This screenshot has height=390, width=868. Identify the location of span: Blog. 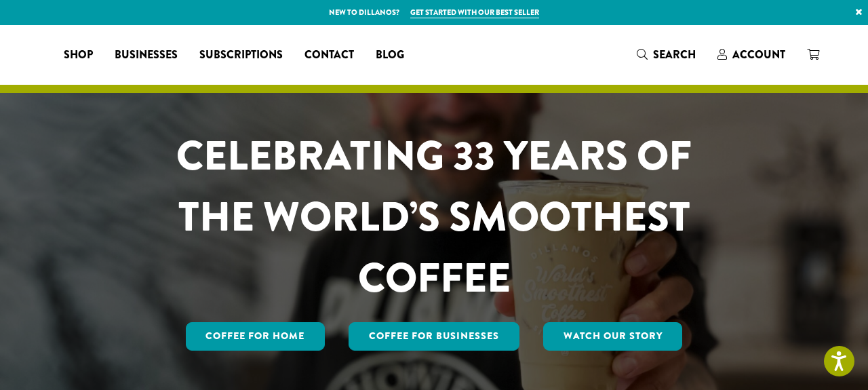
(390, 55).